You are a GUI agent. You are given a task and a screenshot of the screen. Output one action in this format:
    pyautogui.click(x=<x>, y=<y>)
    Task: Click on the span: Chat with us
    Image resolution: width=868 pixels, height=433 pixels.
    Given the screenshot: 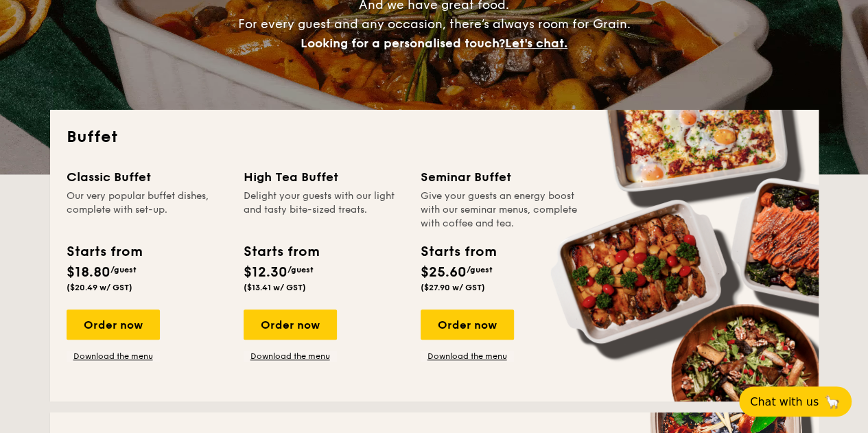 What is the action you would take?
    pyautogui.click(x=785, y=402)
    